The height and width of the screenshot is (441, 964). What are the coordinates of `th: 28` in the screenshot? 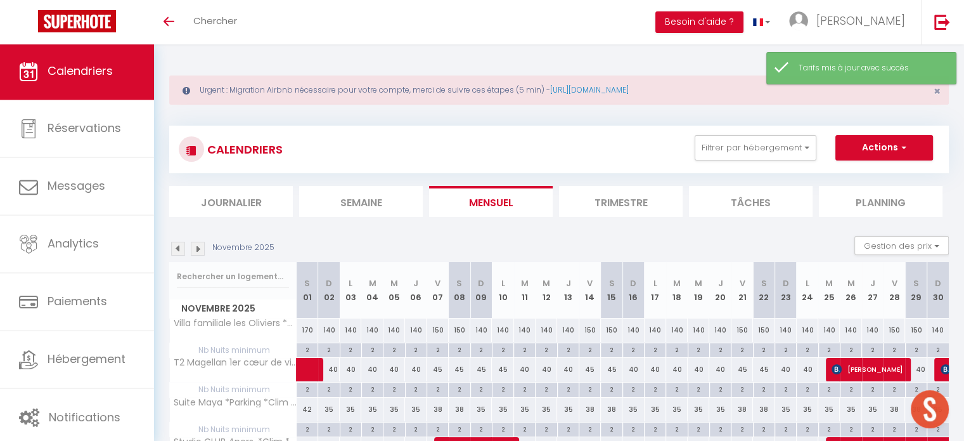 It's located at (894, 290).